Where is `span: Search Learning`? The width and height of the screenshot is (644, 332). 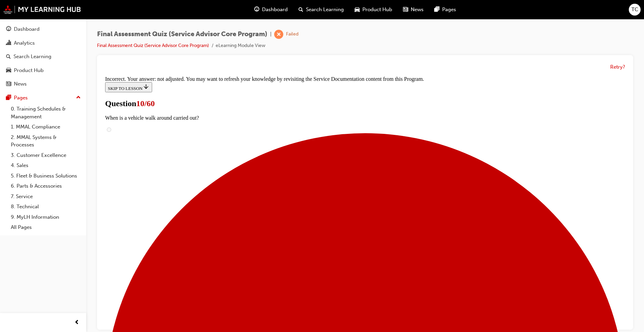
span: Search Learning is located at coordinates (325, 9).